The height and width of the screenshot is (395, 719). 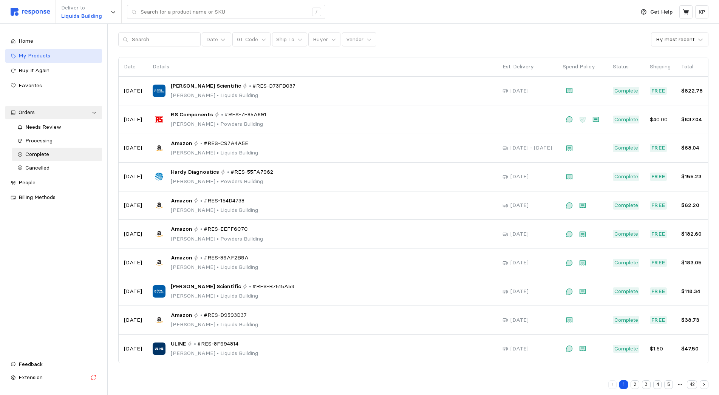 I want to click on p: Buyer, so click(x=321, y=40).